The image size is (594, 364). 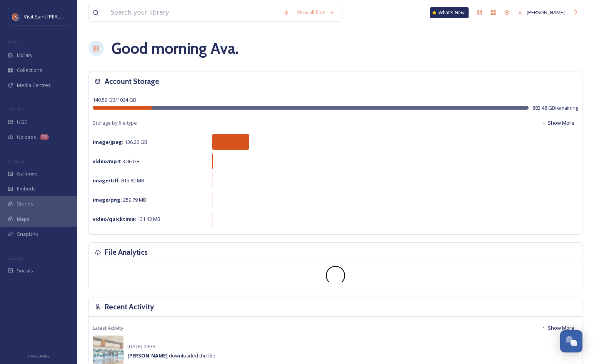 I want to click on a: What's New, so click(x=450, y=13).